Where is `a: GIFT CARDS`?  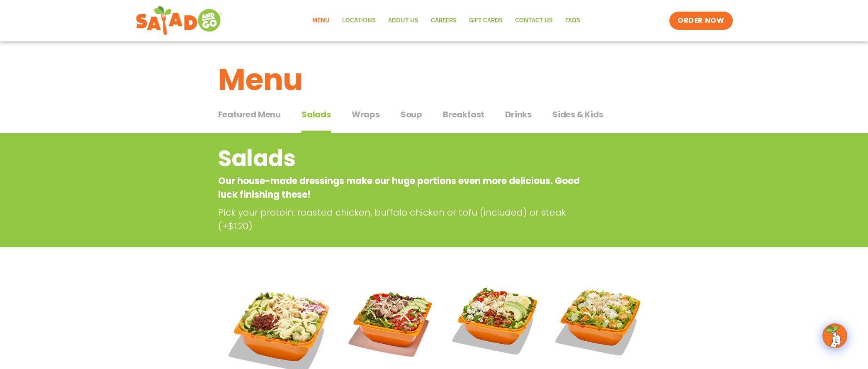
a: GIFT CARDS is located at coordinates (486, 20).